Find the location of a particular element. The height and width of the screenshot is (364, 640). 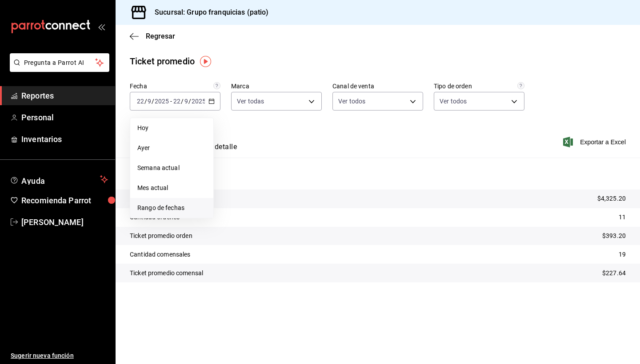

span: Sugerir nueva función is located at coordinates (59, 356).